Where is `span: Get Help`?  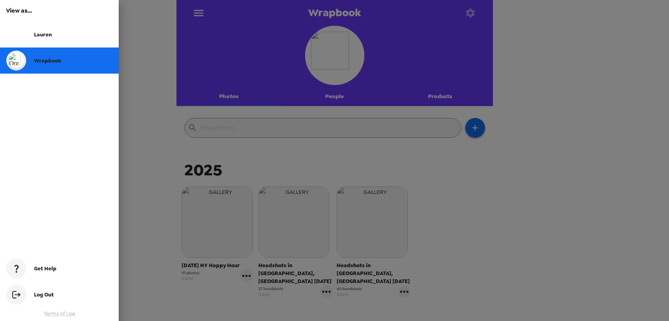
span: Get Help is located at coordinates (45, 268).